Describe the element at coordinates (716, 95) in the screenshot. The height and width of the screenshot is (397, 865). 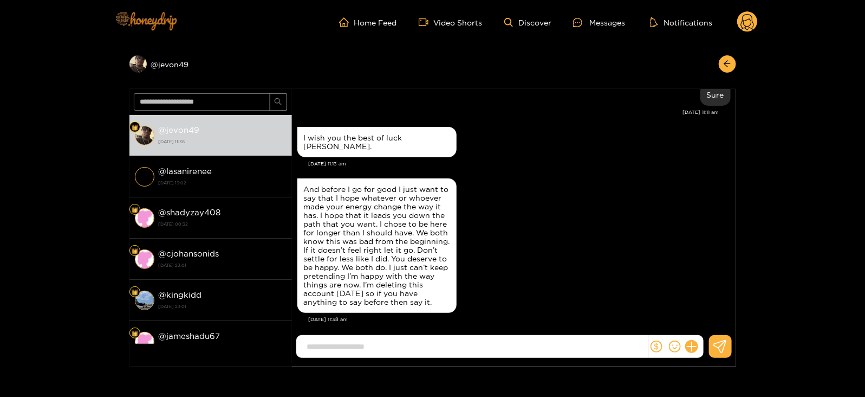
I see `div: Aug. 18, 11:11 am` at that location.